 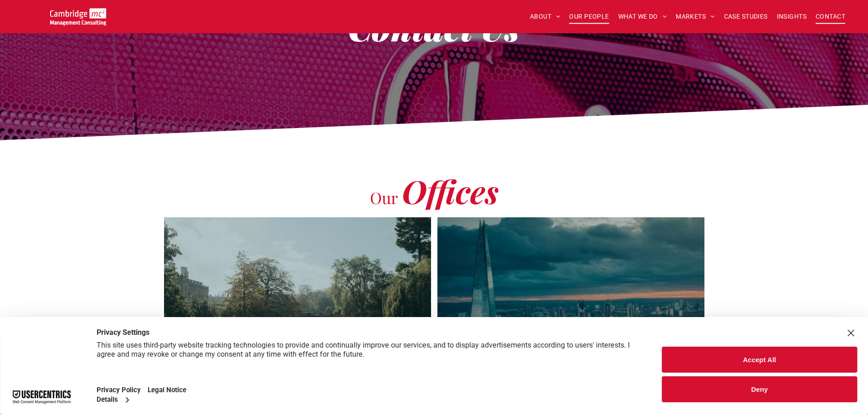 I want to click on a: Hazy afternoon photo of river and bridge in Cambridge. Punt boat in middle-distance. Trees either..., so click(x=298, y=308).